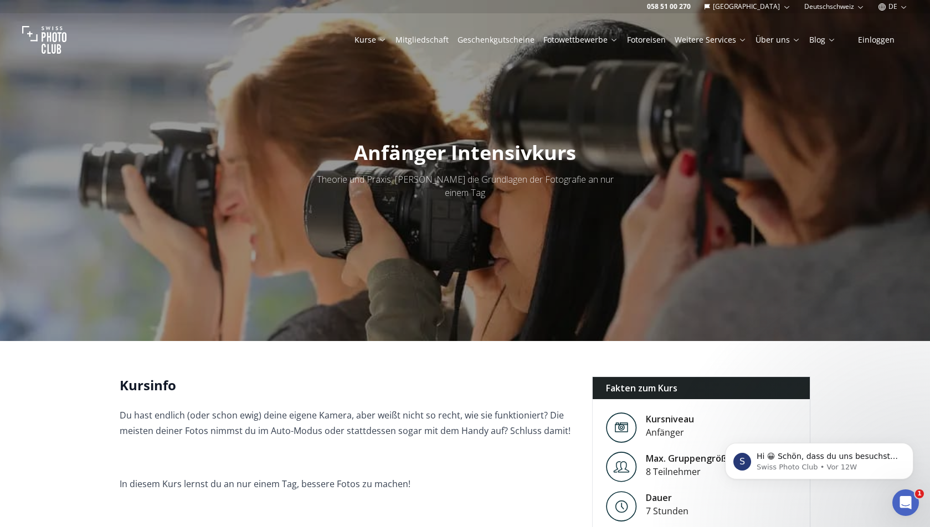  Describe the element at coordinates (371, 40) in the screenshot. I see `a: Kurse` at that location.